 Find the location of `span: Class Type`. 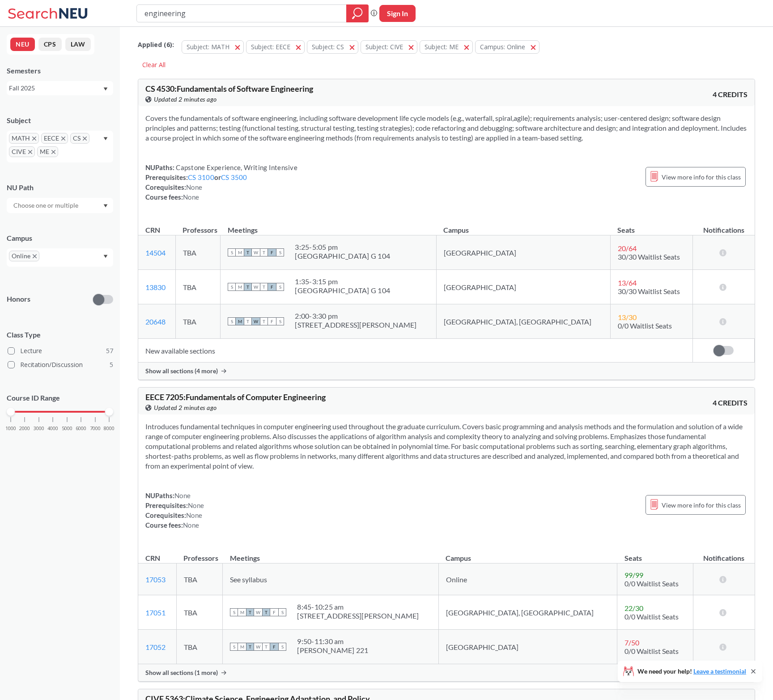

span: Class Type is located at coordinates (60, 335).